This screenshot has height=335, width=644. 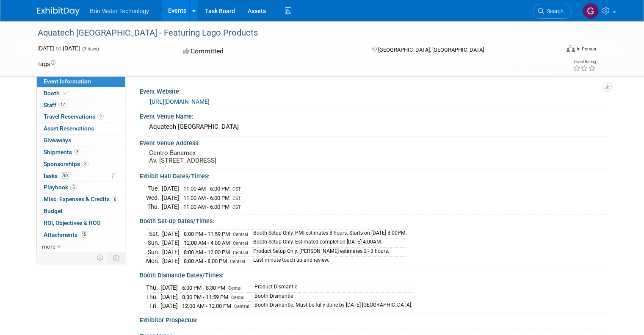 I want to click on span: 6, so click(x=115, y=199).